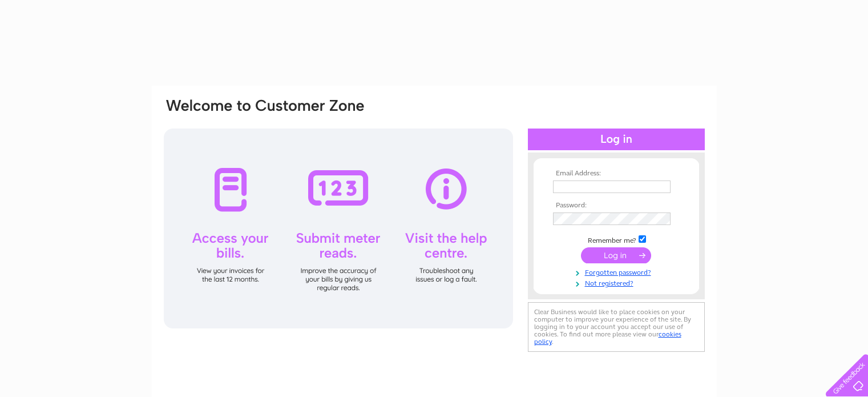 This screenshot has height=397, width=868. What do you see at coordinates (618, 271) in the screenshot?
I see `a: Forgotten password?` at bounding box center [618, 271].